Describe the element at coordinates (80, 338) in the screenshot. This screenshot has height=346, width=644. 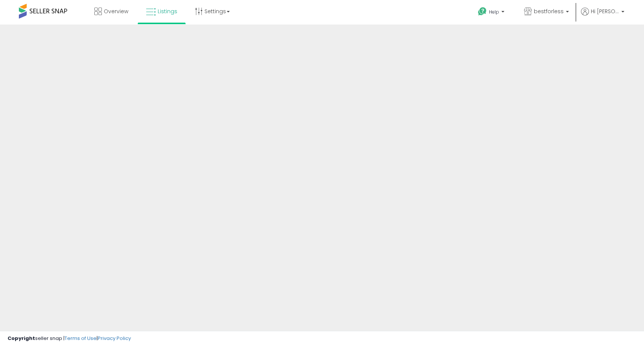
I see `a: Terms of Use` at that location.